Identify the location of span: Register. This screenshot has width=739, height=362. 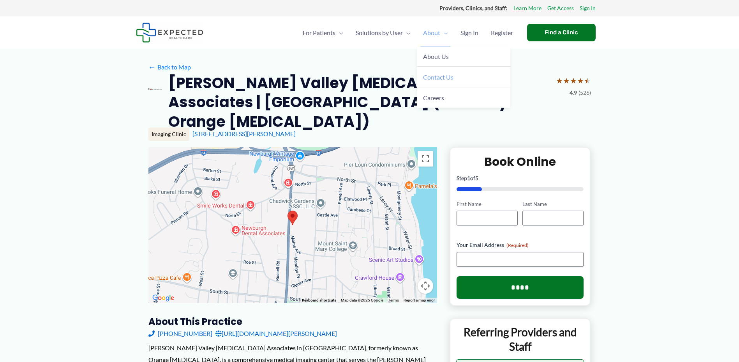
(502, 33).